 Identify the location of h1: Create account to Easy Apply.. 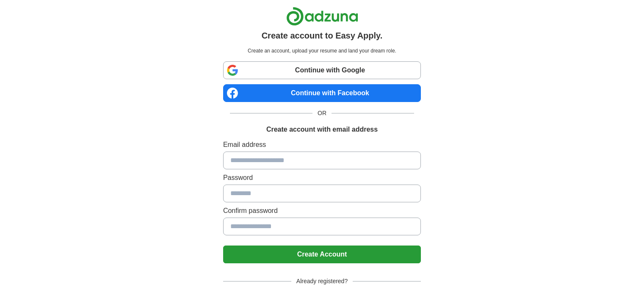
(322, 35).